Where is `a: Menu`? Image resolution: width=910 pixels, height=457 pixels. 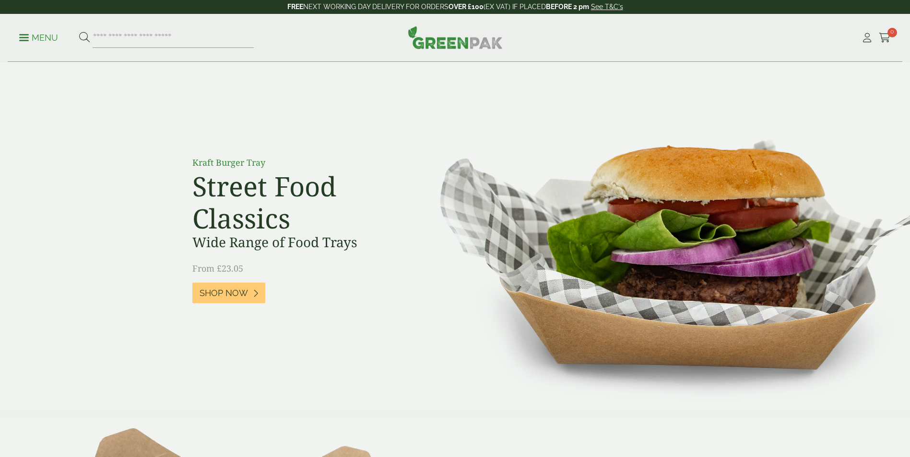
a: Menu is located at coordinates (38, 37).